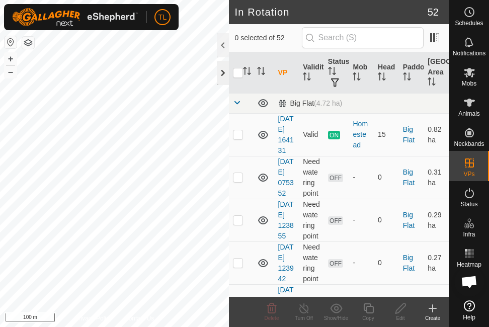 This screenshot has height=327, width=489. I want to click on td: 0.81 ha, so click(436, 305).